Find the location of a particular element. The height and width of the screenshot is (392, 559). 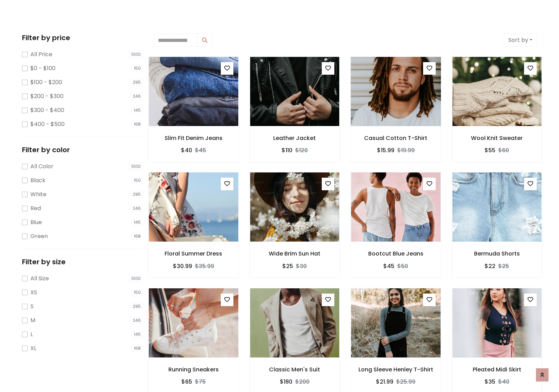

del: $75 is located at coordinates (200, 381).